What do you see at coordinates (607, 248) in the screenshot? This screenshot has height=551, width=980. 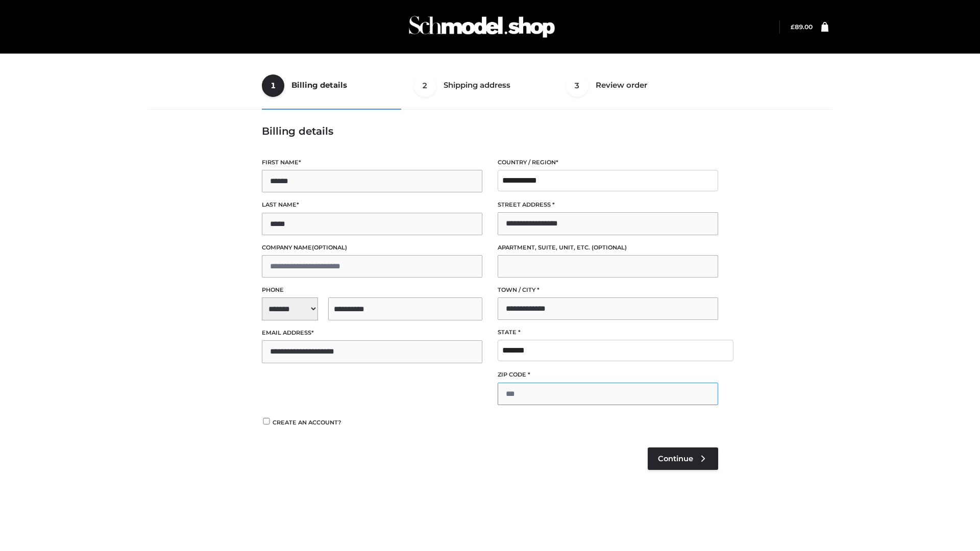 I see `label: Apartment, suite, unit, etc.` at bounding box center [607, 248].